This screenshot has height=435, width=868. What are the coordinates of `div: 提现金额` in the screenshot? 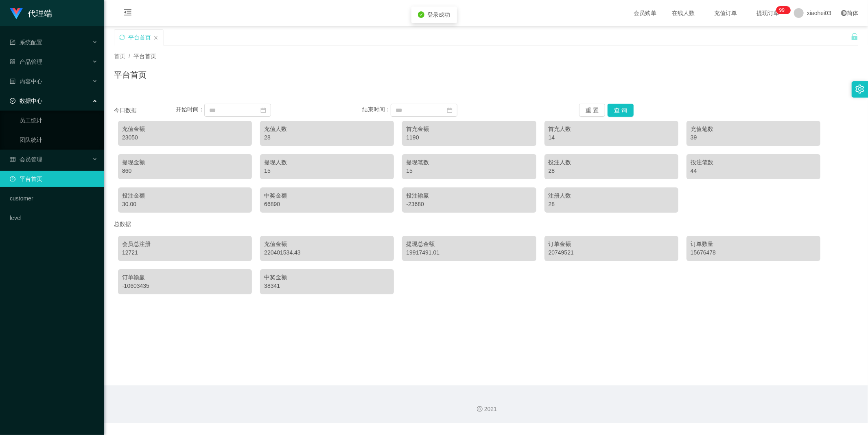 It's located at (185, 162).